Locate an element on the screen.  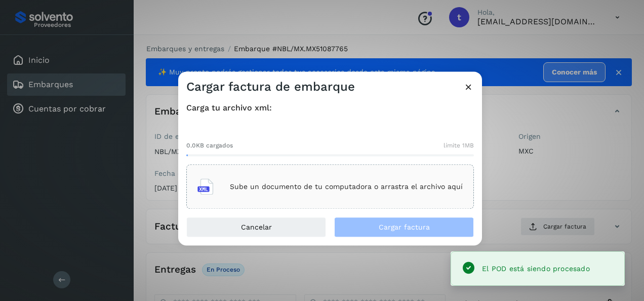
span: Cargar factura is located at coordinates (404, 228).